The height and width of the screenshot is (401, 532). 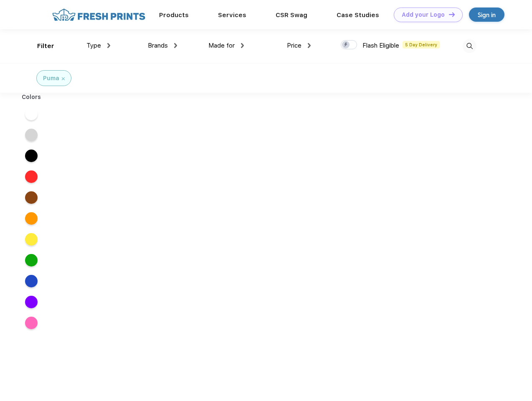 What do you see at coordinates (292, 15) in the screenshot?
I see `a: CSR Swag` at bounding box center [292, 15].